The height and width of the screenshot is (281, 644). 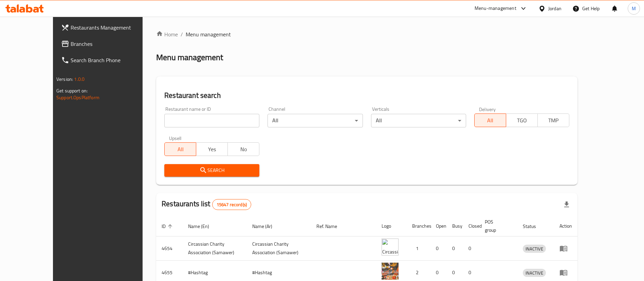 I want to click on input: Search for restaurant name or ID.., so click(x=211, y=120).